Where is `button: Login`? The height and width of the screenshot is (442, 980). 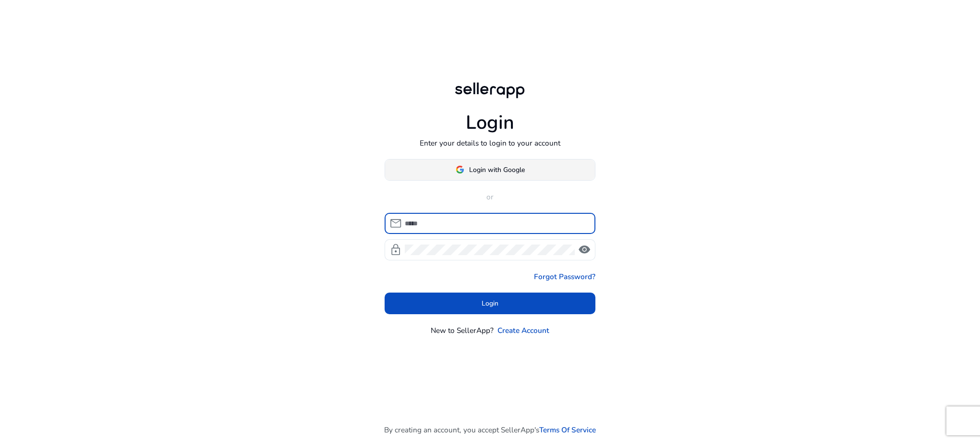 button: Login is located at coordinates (490, 303).